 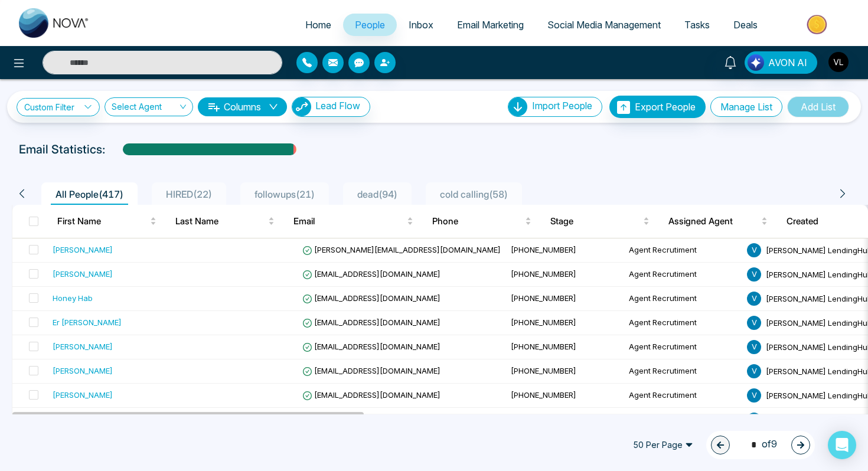 I want to click on img: Nova CRM Logo, so click(x=54, y=23).